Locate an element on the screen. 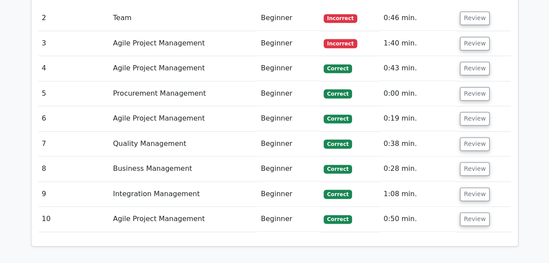 Image resolution: width=549 pixels, height=263 pixels. td: 2 is located at coordinates (74, 18).